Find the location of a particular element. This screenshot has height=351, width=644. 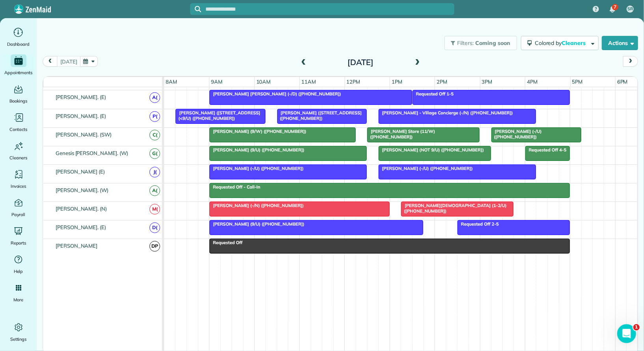

span: 9am is located at coordinates (216, 82).